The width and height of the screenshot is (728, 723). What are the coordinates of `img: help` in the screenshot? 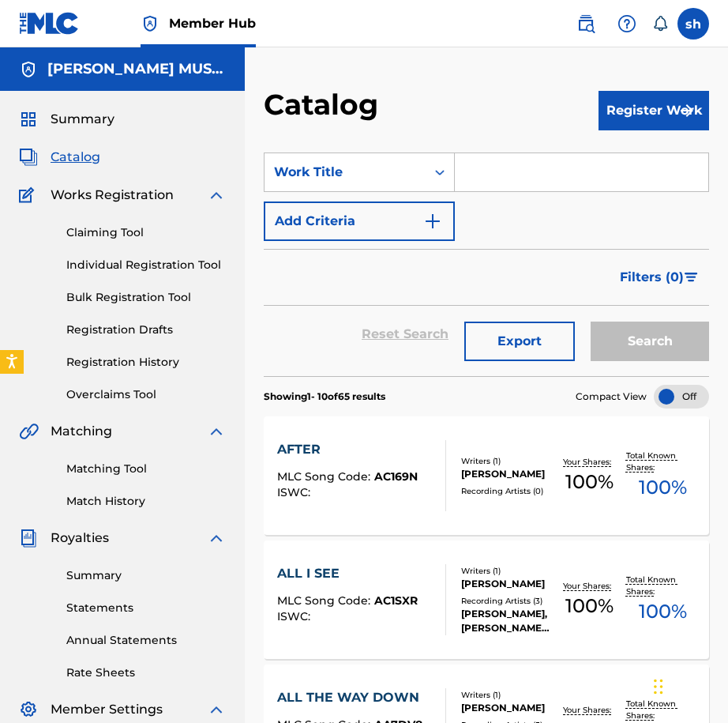 It's located at (627, 24).